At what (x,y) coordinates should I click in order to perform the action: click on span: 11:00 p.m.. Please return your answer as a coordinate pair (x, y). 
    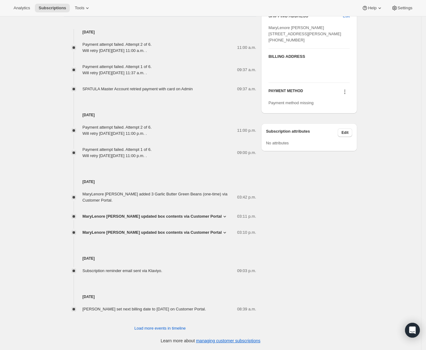
    Looking at the image, I should click on (247, 130).